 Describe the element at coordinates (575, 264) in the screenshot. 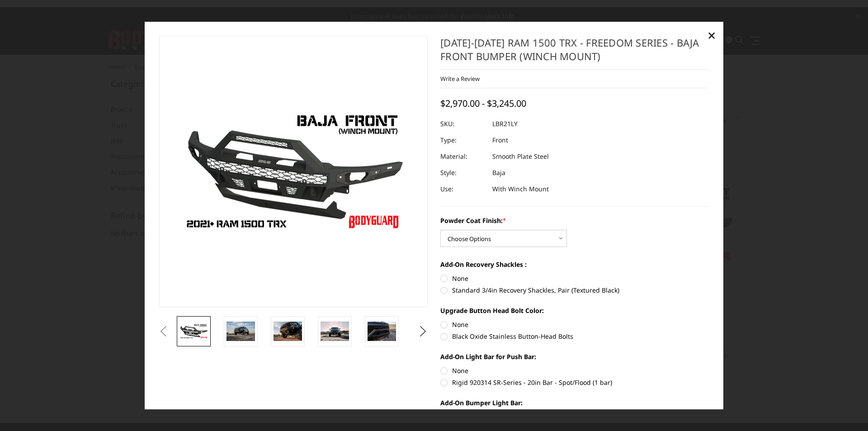

I see `label: Add-On Recovery Shackles :` at that location.